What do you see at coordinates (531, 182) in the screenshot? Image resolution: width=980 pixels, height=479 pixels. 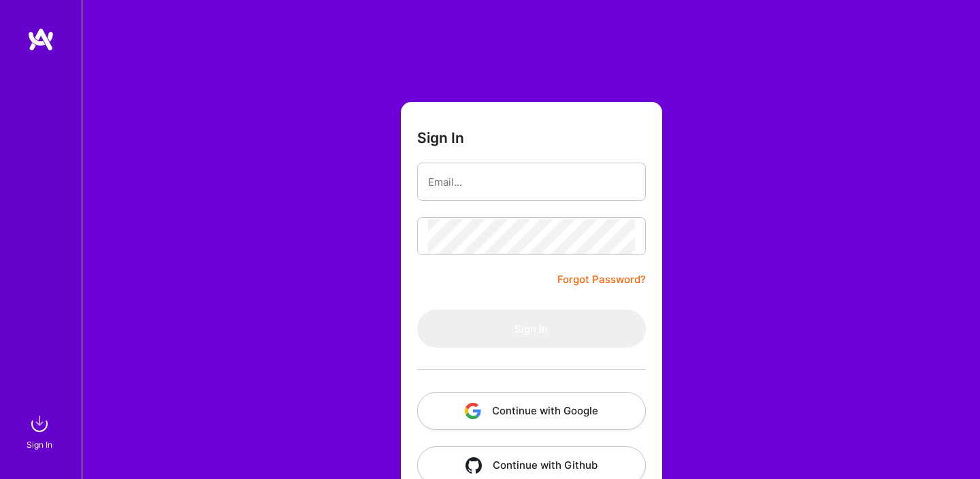 I see `input: Email...` at bounding box center [531, 182].